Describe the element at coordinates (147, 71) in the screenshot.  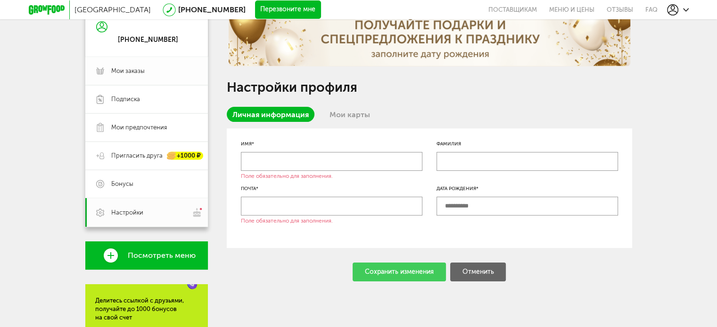
I see `a: Мои заказы` at that location.